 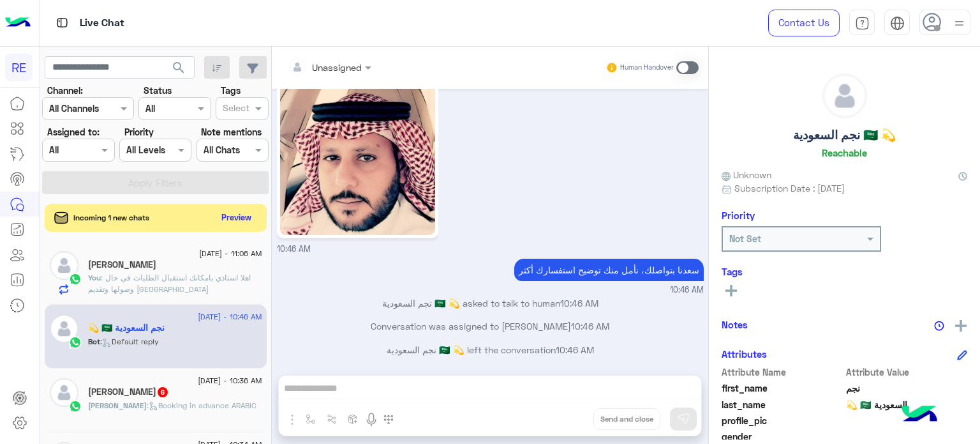 I want to click on button: Apply Filters, so click(x=155, y=183).